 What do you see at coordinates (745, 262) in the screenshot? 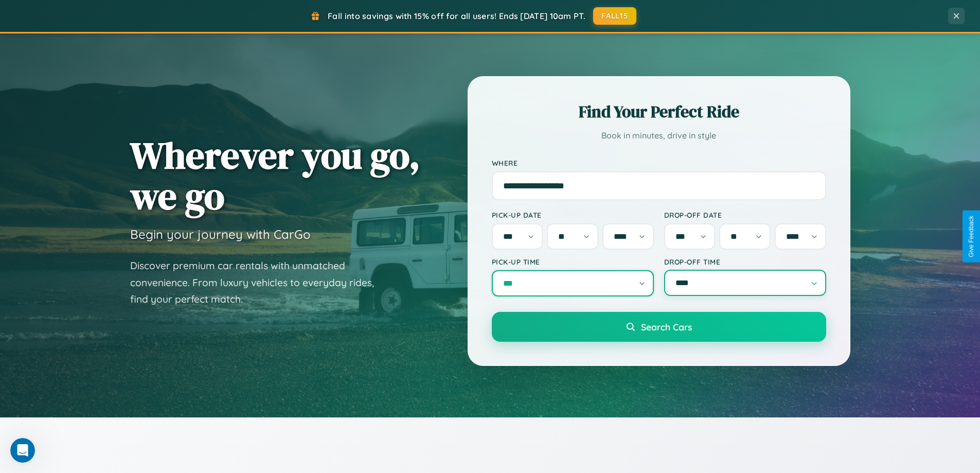
I see `label: Drop-off Time` at bounding box center [745, 262].